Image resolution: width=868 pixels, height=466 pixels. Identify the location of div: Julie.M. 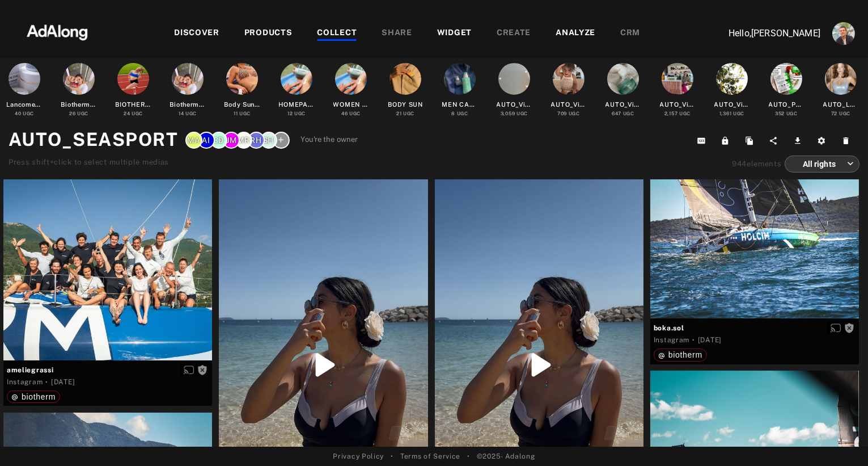
(232, 140).